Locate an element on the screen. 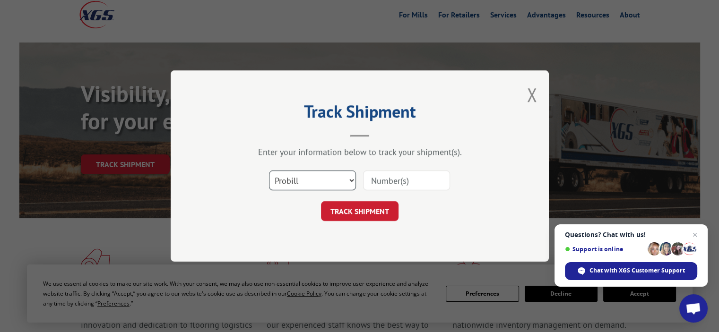 The height and width of the screenshot is (332, 719). h2: Track Shipment is located at coordinates (360, 114).